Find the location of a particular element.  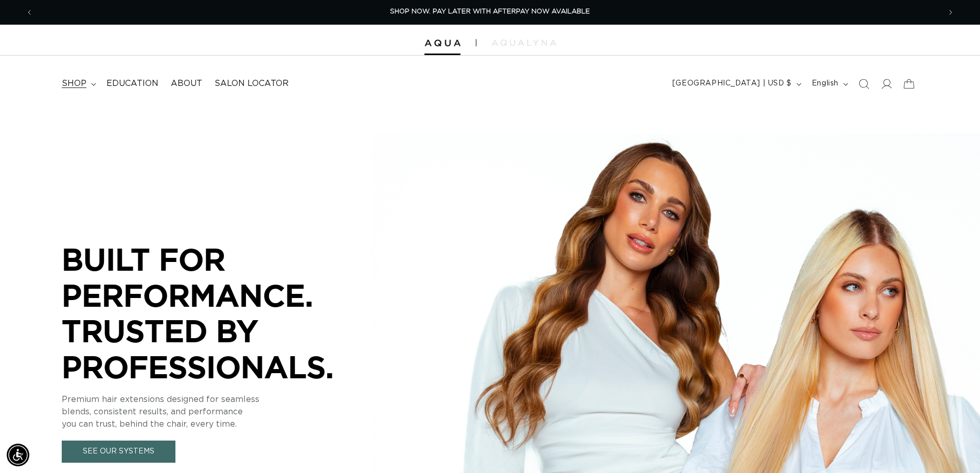

div: Accessibility Menu is located at coordinates (18, 455).